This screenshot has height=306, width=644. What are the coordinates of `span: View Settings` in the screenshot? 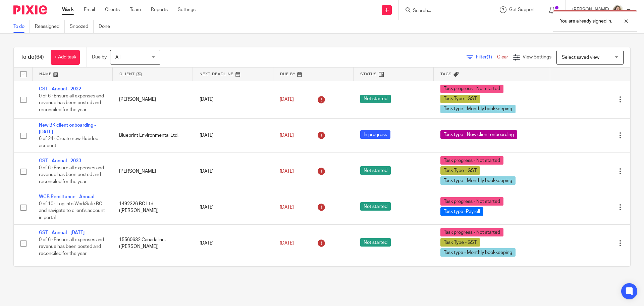 It's located at (537, 58).